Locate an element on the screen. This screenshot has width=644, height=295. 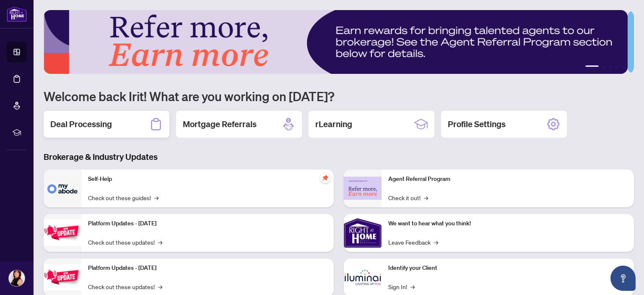
p: Agent Referral Program is located at coordinates (508, 179).